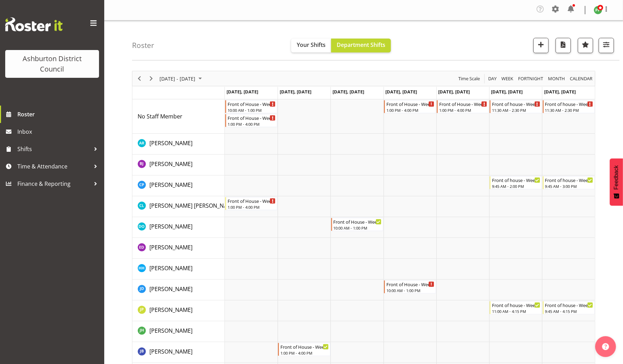  Describe the element at coordinates (569, 186) in the screenshot. I see `div: 9:45 AM - 3:00 PM` at that location.